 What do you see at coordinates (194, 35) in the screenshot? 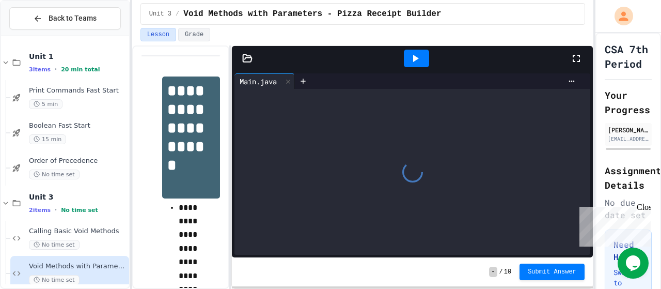
I see `button: Grade` at bounding box center [194, 35].